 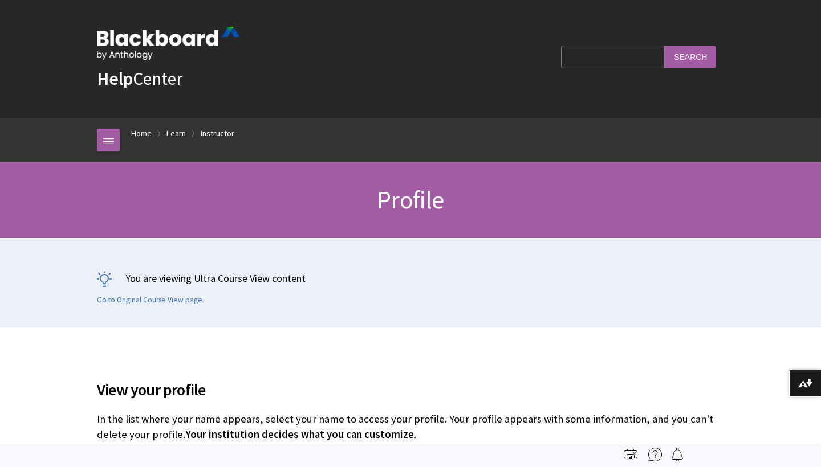 What do you see at coordinates (176, 133) in the screenshot?
I see `a: Learn` at bounding box center [176, 133].